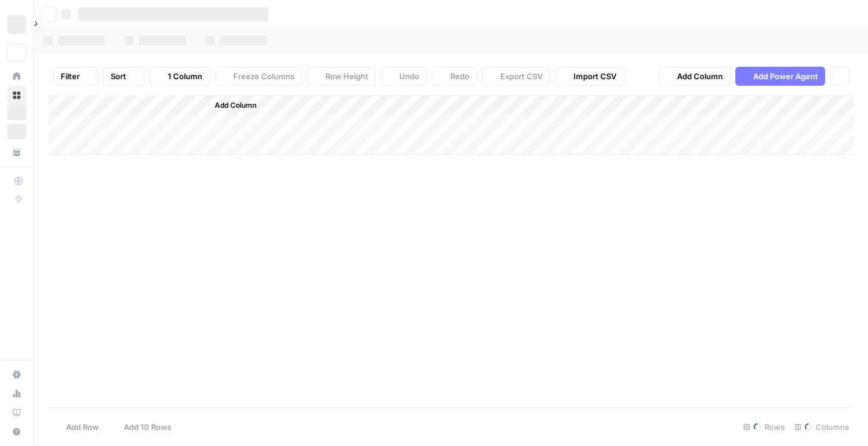  What do you see at coordinates (148, 427) in the screenshot?
I see `span: Add 10 Rows` at bounding box center [148, 427].